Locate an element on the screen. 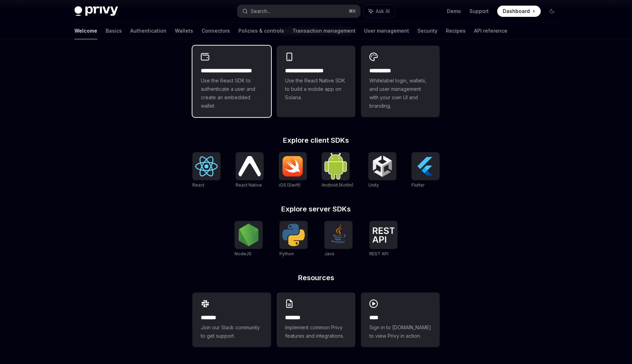 The width and height of the screenshot is (632, 364). a: Demo is located at coordinates (454, 11).